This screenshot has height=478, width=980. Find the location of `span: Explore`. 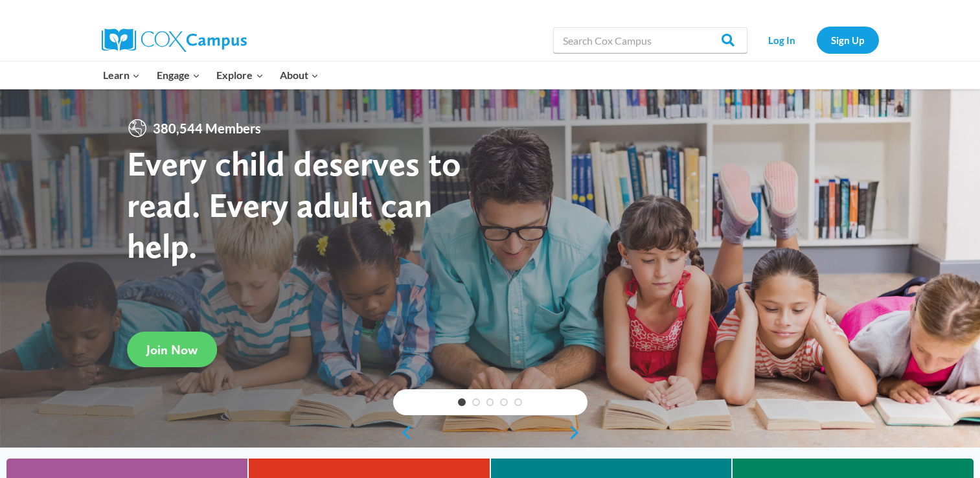

span: Explore is located at coordinates (240, 75).